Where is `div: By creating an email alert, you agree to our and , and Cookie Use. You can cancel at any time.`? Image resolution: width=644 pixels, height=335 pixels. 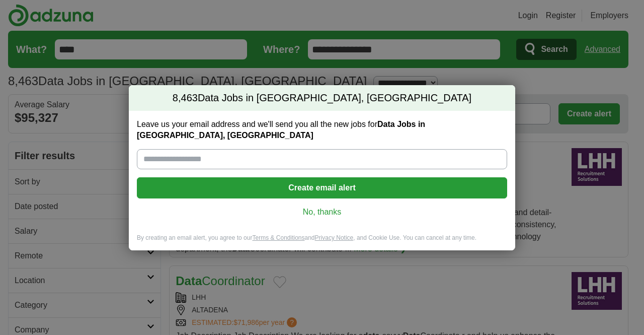
div: By creating an email alert, you agree to our and , and Cookie Use. You can cancel at any time. is located at coordinates (322, 242).